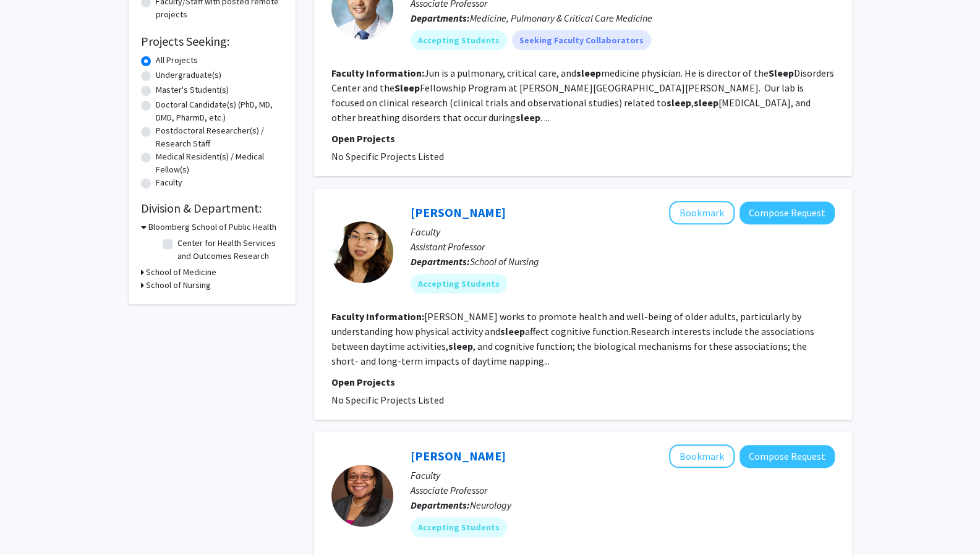 This screenshot has width=980, height=555. What do you see at coordinates (219, 112) in the screenshot?
I see `label: Doctoral Candidate(s) (PhD, MD, DMD, PharmD, etc.)` at bounding box center [219, 112].